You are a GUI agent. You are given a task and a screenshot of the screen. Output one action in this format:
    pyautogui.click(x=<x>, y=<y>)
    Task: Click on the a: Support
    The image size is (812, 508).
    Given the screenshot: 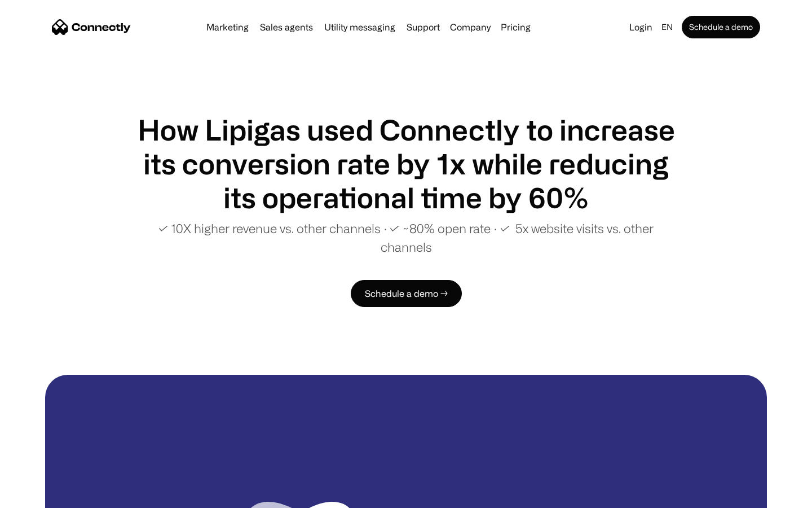 What is the action you would take?
    pyautogui.click(x=423, y=27)
    